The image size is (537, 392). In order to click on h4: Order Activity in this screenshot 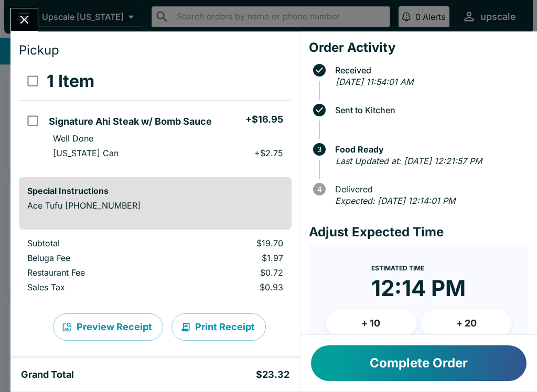, I will do `click(419, 48)`.